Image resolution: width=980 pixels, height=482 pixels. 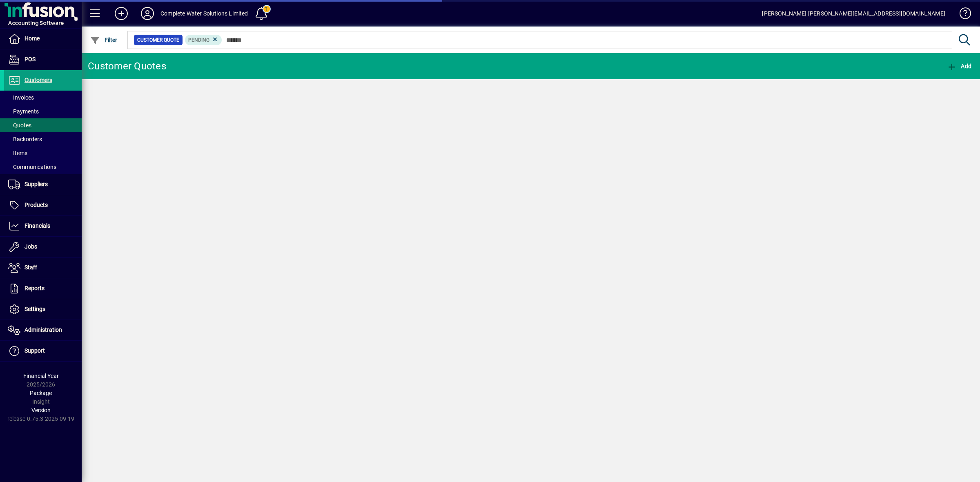 What do you see at coordinates (43, 139) in the screenshot?
I see `a: Backorders` at bounding box center [43, 139].